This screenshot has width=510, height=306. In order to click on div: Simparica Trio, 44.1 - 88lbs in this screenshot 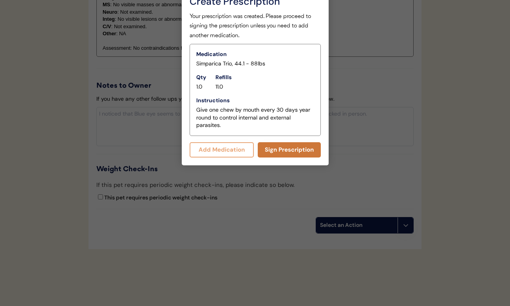, I will do `click(231, 64)`.